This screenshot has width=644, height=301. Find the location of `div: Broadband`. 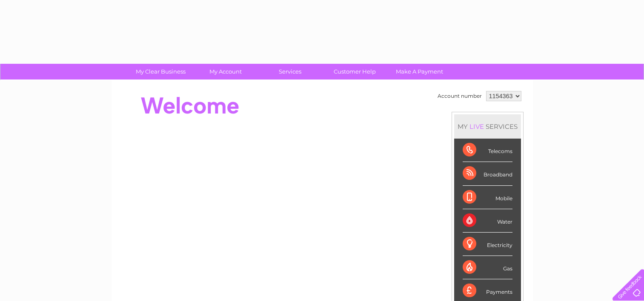

div: Broadband is located at coordinates (488, 173).